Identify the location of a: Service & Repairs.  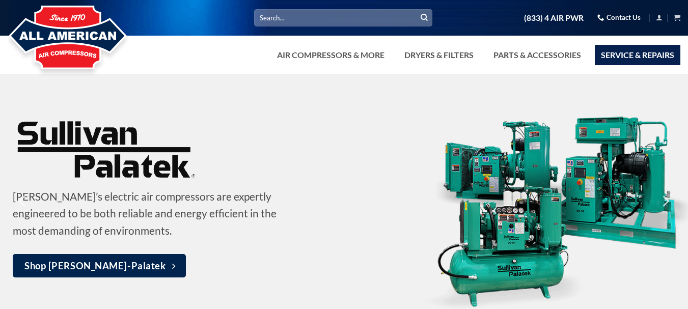
(638, 55).